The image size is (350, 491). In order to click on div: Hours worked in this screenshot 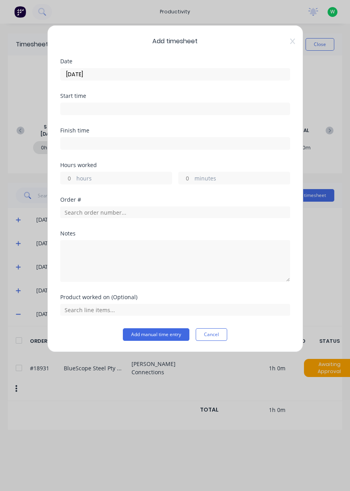, I will do `click(175, 165)`.